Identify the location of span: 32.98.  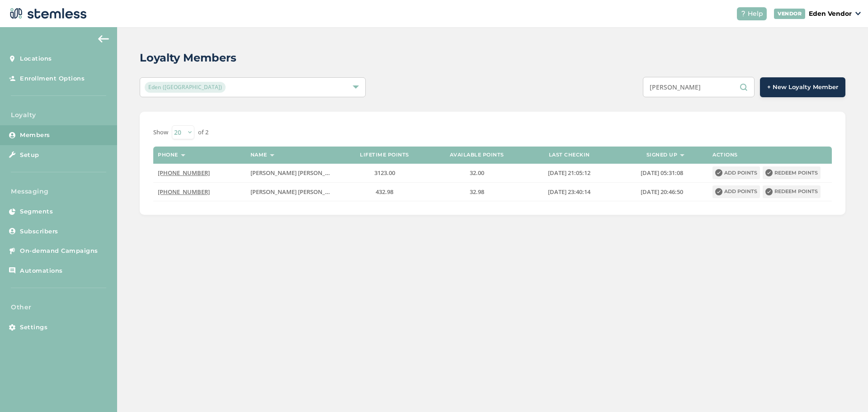
(477, 192).